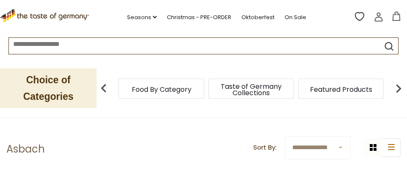  What do you see at coordinates (104, 88) in the screenshot?
I see `img: previous arrow` at bounding box center [104, 88].